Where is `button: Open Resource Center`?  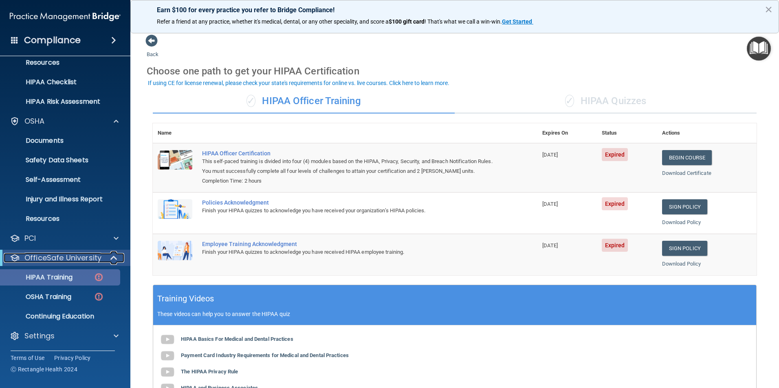 button: Open Resource Center is located at coordinates (758, 48).